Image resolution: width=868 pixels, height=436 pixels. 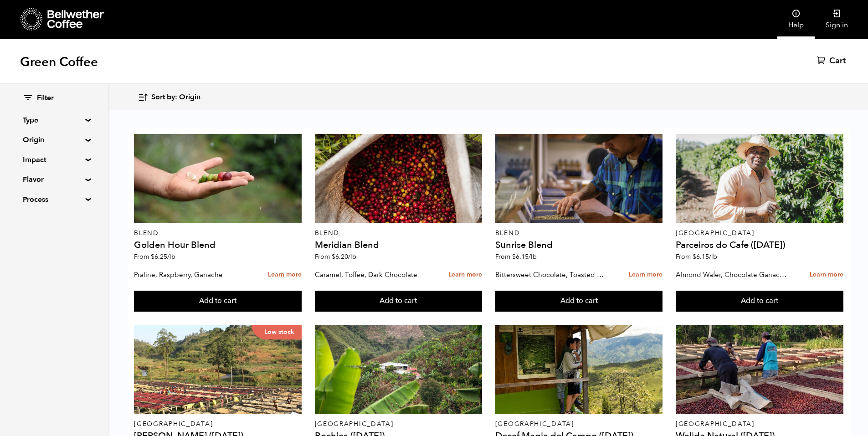 What do you see at coordinates (54, 200) in the screenshot?
I see `summary: Process` at bounding box center [54, 200].